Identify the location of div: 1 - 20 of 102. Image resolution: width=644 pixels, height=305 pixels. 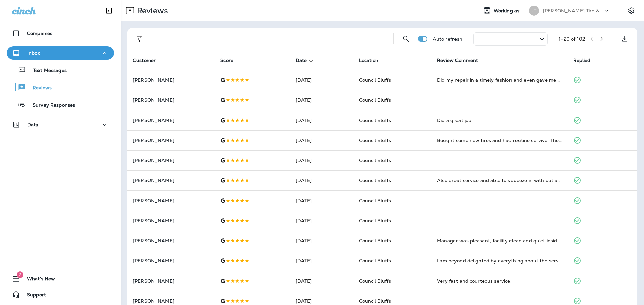
(572, 39).